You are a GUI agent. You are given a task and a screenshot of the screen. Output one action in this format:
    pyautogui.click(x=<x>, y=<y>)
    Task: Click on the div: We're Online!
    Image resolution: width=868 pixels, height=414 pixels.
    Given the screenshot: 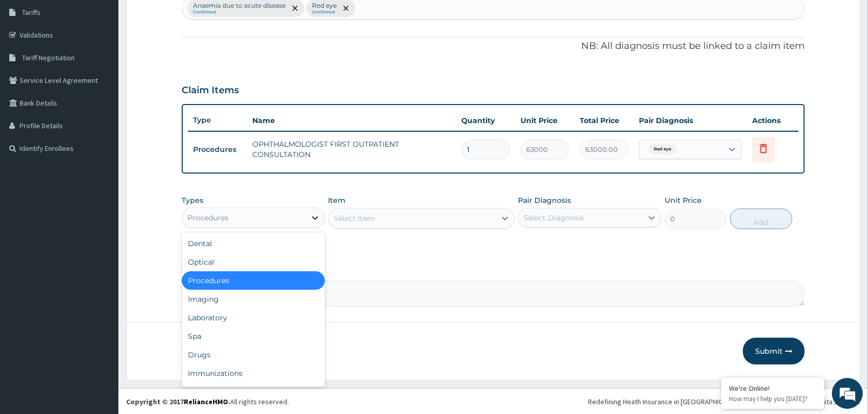 What is the action you would take?
    pyautogui.click(x=773, y=389)
    